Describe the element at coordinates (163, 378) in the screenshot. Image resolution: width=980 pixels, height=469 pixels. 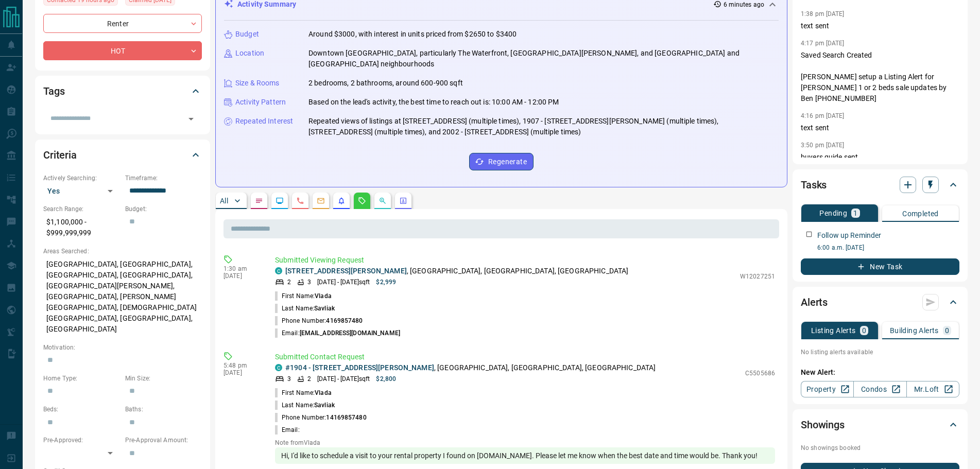
I see `p: Min Size:` at that location.